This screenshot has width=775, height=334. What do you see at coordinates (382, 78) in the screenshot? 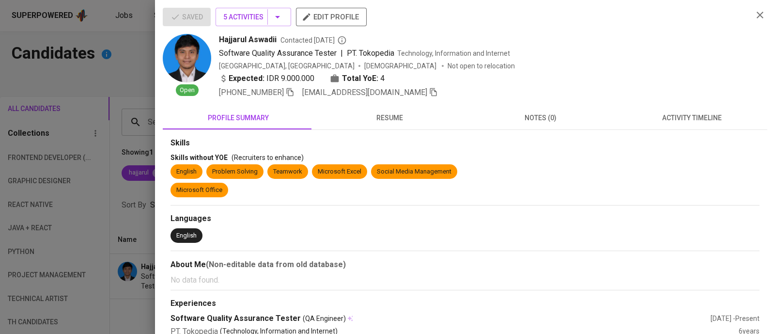
I see `span: 4` at bounding box center [382, 78].